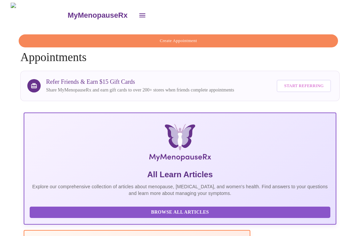 The image size is (360, 236). I want to click on a: Start Referring, so click(304, 86).